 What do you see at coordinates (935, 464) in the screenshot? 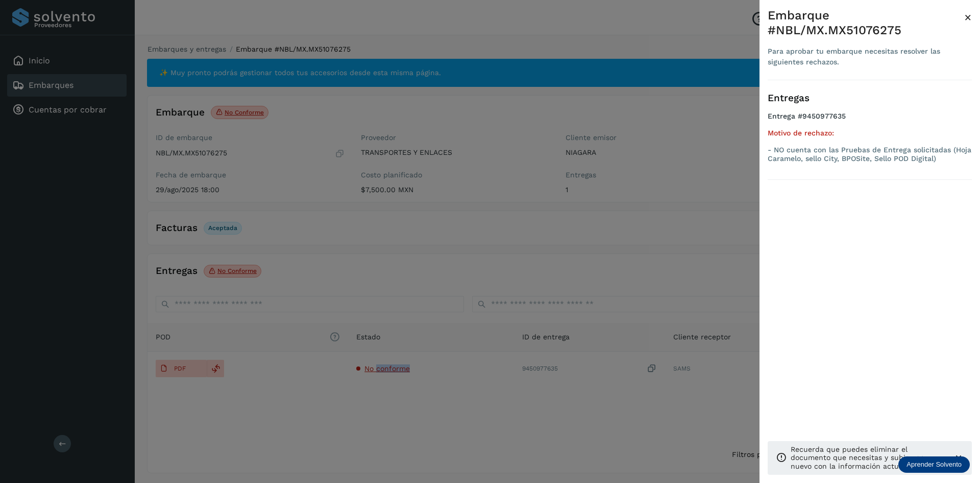
I see `div: Aprender Solvento` at bounding box center [935, 464].